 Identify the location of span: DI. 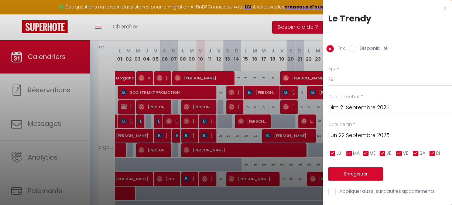
(438, 153).